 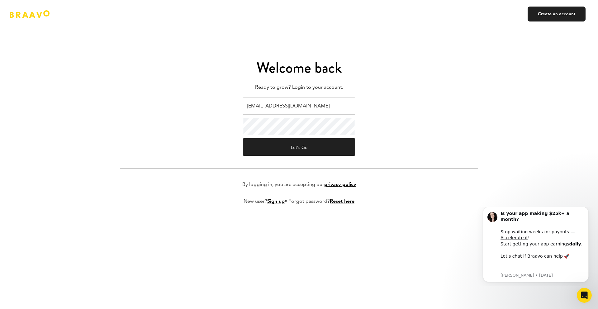 What do you see at coordinates (299, 147) in the screenshot?
I see `button: Let's Go` at bounding box center [299, 147].